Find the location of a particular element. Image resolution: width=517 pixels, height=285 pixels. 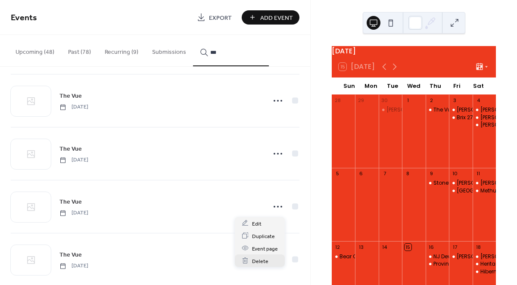

div: 15 is located at coordinates (407, 247).